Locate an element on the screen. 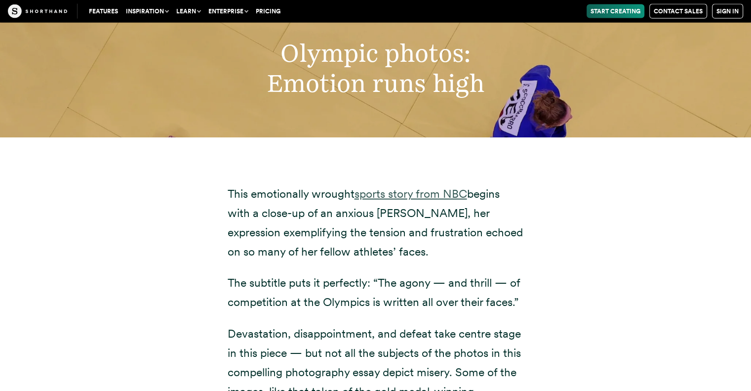  a: Features is located at coordinates (103, 11).